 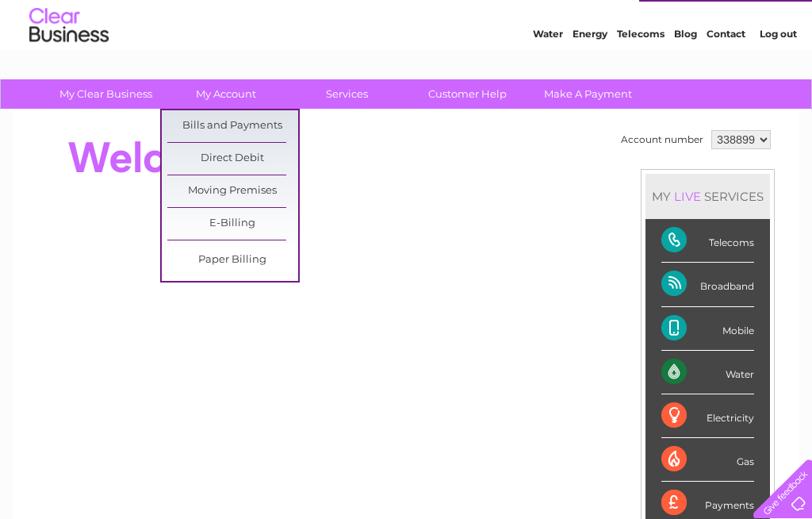 What do you see at coordinates (105, 93) in the screenshot?
I see `a: My Clear Business` at bounding box center [105, 93].